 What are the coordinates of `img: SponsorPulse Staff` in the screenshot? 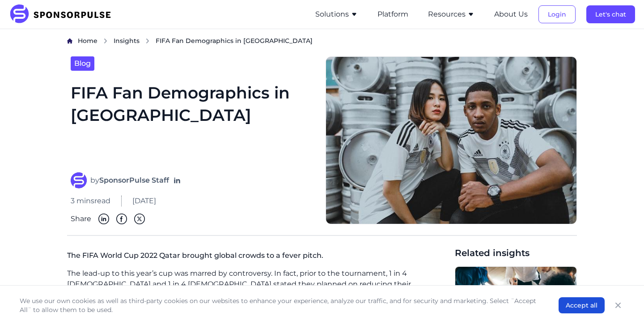 It's located at (79, 180).